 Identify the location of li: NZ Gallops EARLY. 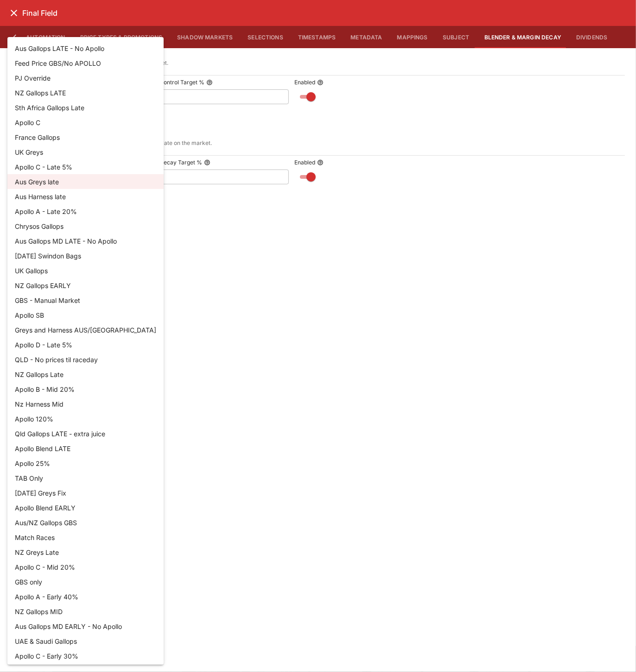
(85, 285).